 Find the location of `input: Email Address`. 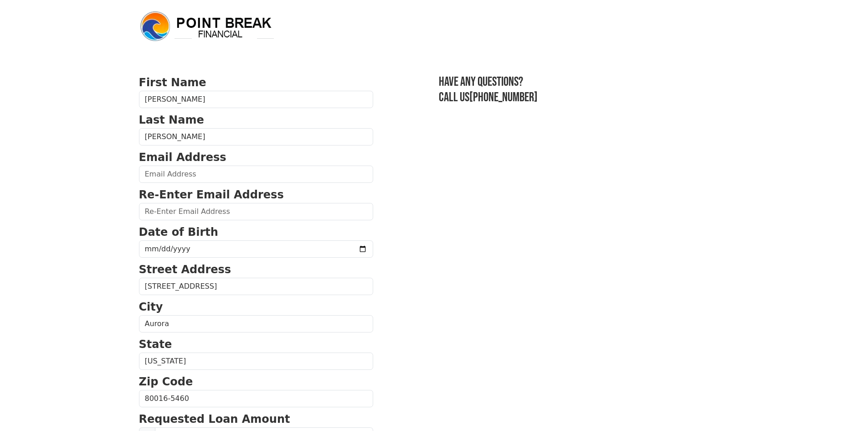

input: Email Address is located at coordinates (256, 174).